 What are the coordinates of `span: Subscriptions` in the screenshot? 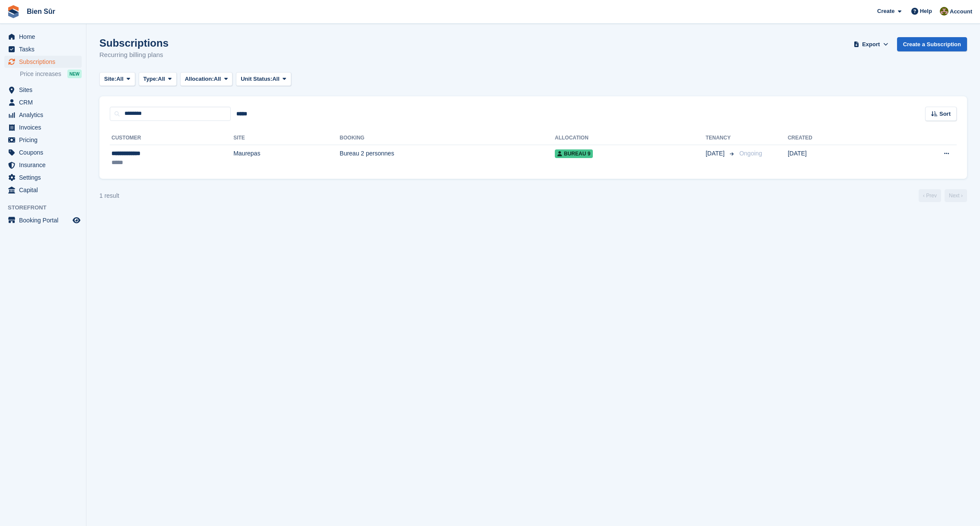 It's located at (45, 62).